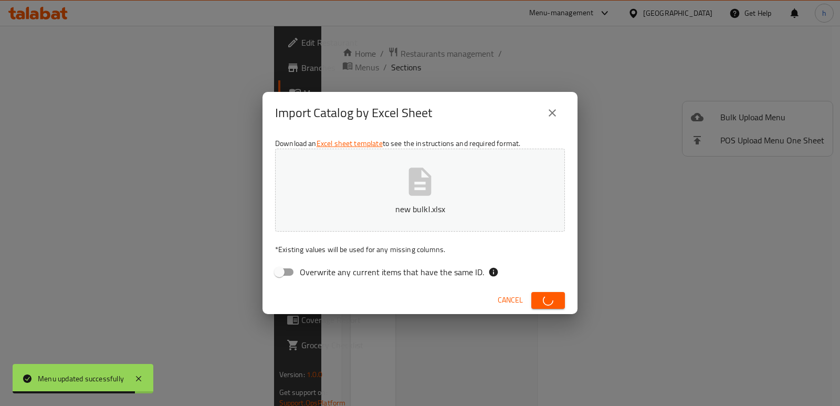 The image size is (840, 406). Describe the element at coordinates (553, 113) in the screenshot. I see `button: close` at that location.